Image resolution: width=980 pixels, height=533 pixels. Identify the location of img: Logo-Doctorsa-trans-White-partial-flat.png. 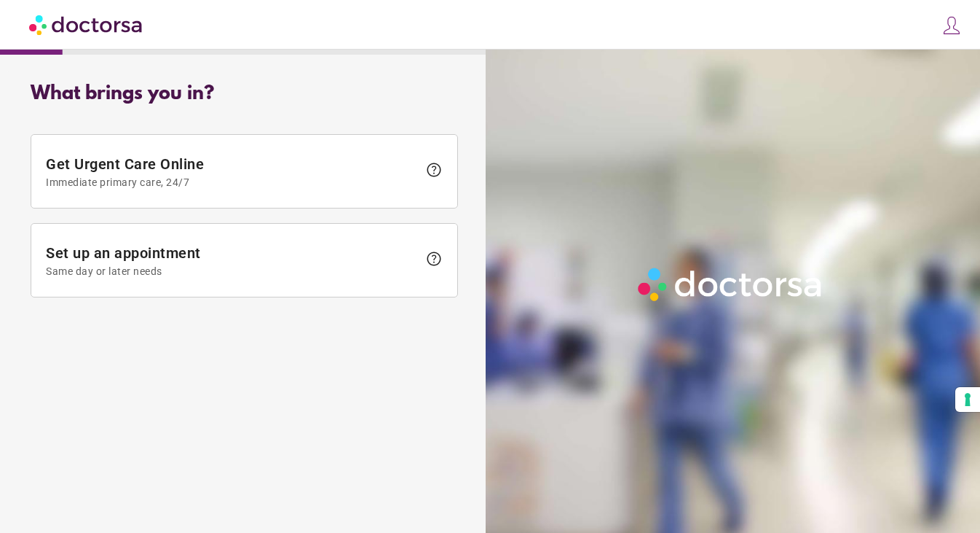
(731, 285).